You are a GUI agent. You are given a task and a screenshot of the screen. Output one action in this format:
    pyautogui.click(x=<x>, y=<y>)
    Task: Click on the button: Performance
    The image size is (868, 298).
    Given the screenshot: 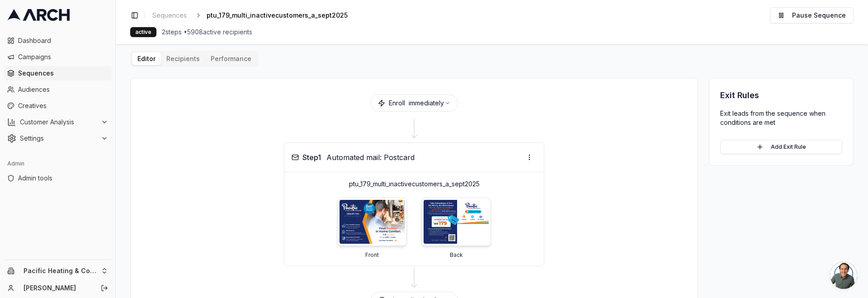 What is the action you would take?
    pyautogui.click(x=231, y=59)
    